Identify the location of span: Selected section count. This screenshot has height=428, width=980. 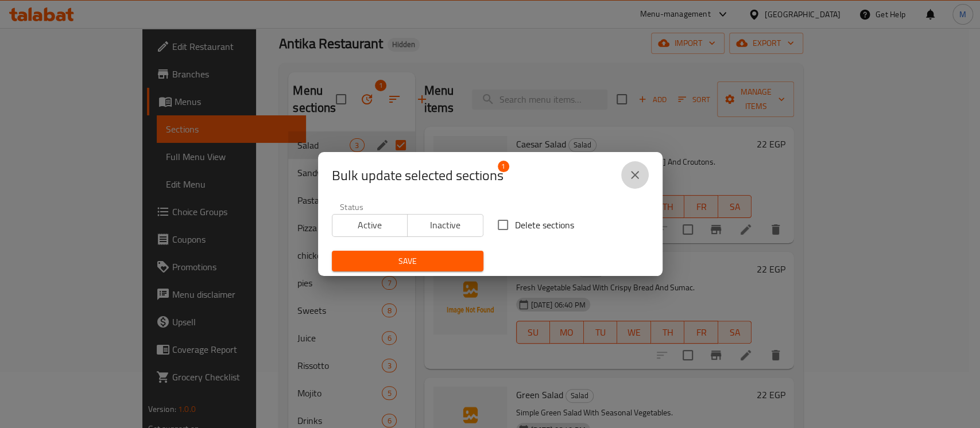
(417, 175).